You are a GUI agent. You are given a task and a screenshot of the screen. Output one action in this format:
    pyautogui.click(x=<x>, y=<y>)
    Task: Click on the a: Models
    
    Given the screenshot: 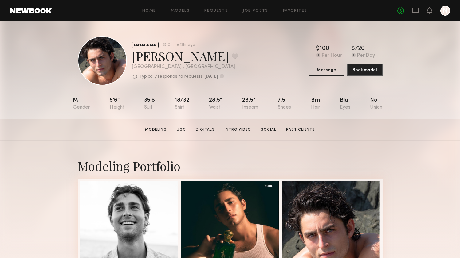 What is the action you would take?
    pyautogui.click(x=180, y=11)
    